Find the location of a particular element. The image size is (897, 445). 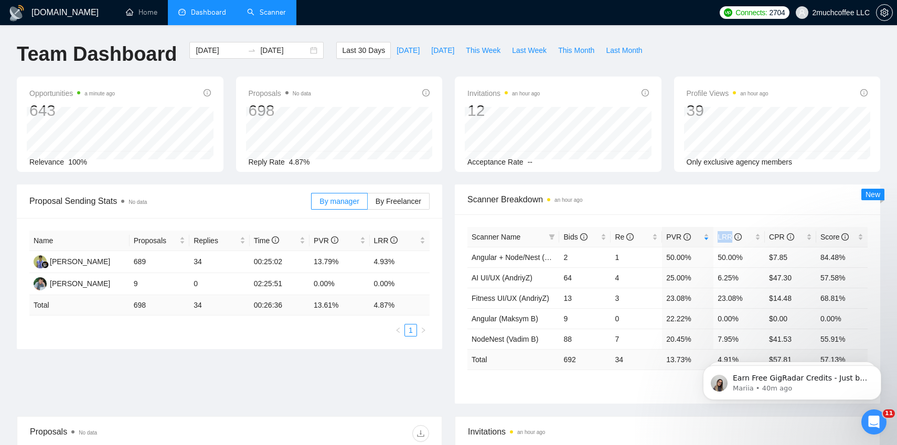

li: Next Page is located at coordinates (423, 330).